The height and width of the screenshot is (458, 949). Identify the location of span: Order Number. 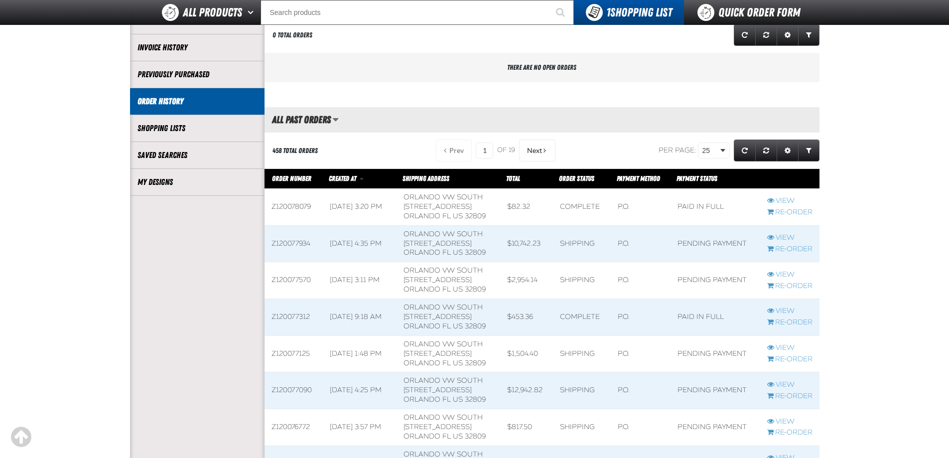
(292, 178).